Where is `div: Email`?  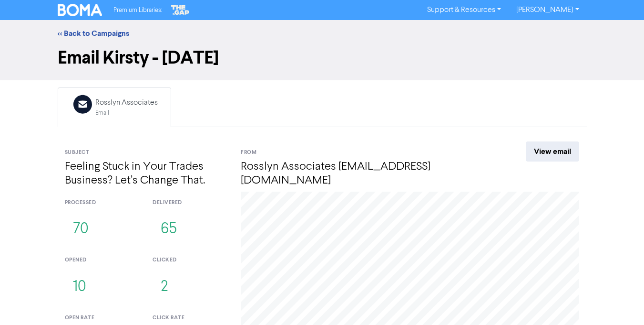 div: Email is located at coordinates (126, 112).